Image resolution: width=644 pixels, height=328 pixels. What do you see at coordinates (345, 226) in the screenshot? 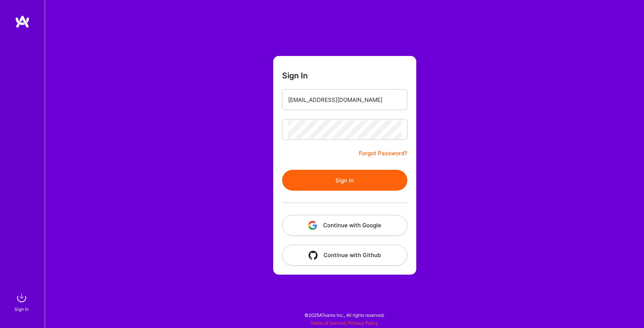
I see `button: Continue with Google` at bounding box center [345, 226].